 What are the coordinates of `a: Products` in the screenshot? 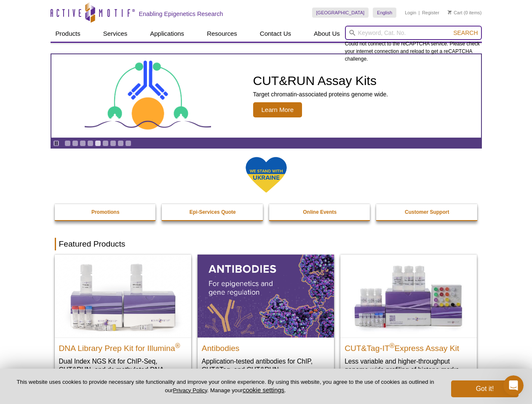 It's located at (68, 33).